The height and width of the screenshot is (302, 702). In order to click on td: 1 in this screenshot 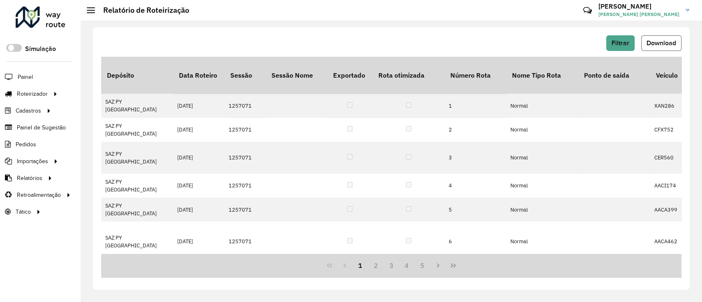, I will do `click(475, 106)`.